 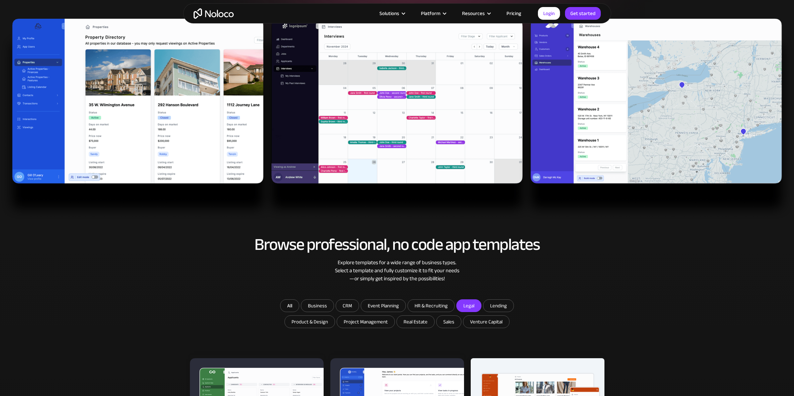 I want to click on div: Explore templates for a wide range of business types. Select a template and fully customize it to..., so click(x=397, y=270).